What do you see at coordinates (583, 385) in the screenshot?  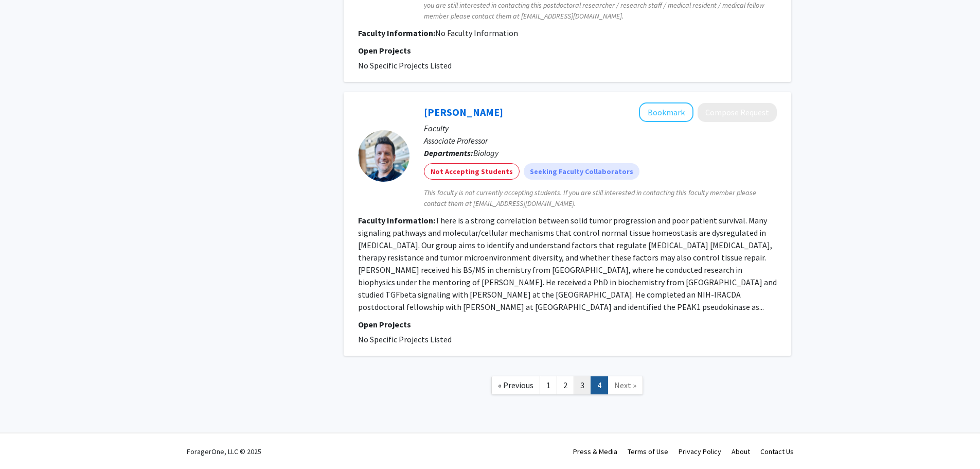 I see `a: 3` at bounding box center [583, 385].